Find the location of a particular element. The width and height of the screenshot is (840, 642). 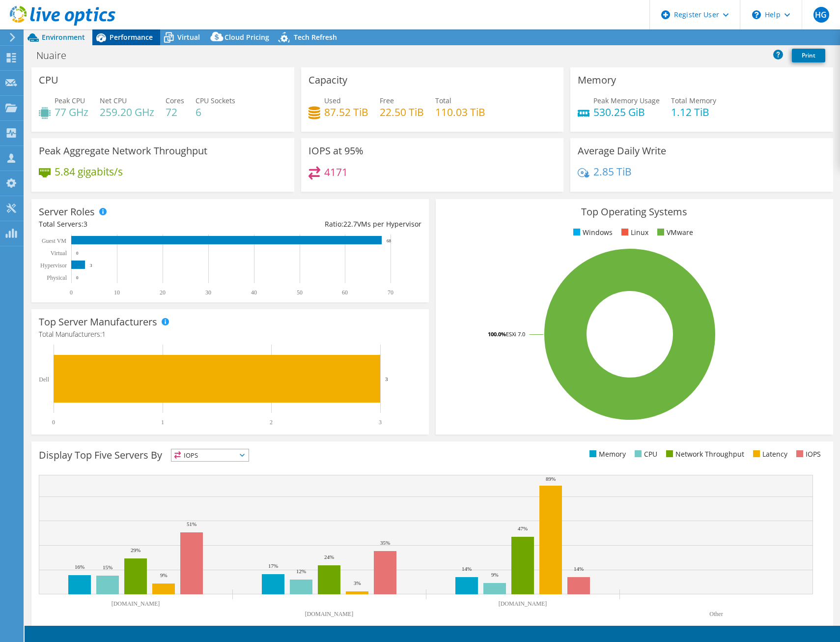

span: Peak CPU is located at coordinates (70, 100).